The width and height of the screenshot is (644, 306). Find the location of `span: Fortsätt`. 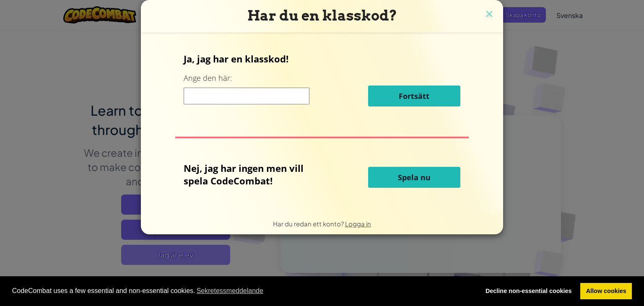

span: Fortsätt is located at coordinates (414, 96).